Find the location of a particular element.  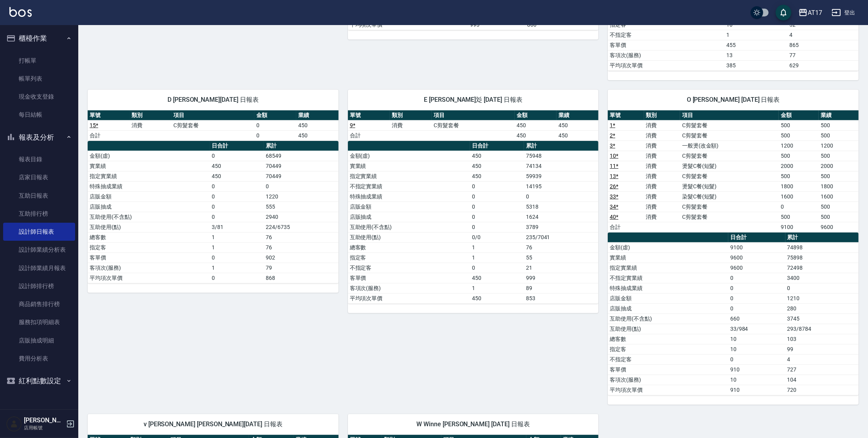

td: 727 is located at coordinates (822, 370).